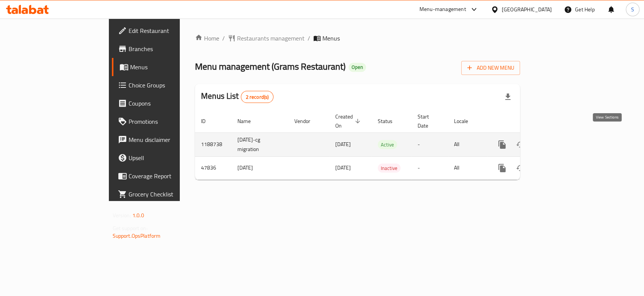 The image size is (644, 296). What do you see at coordinates (164, 67) in the screenshot?
I see `a: Menus` at bounding box center [164, 67].